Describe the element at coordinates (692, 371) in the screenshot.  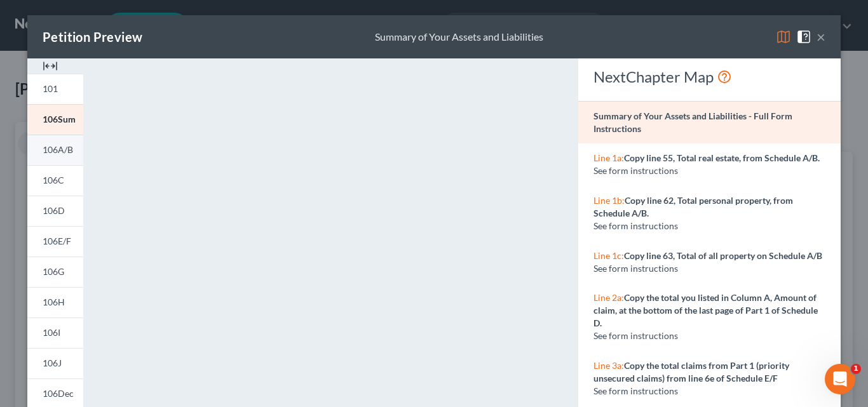
I see `strong: Copy the total claims from Part 1 (priority unsecured claims) from line 6e of Schedule E/F` at that location.